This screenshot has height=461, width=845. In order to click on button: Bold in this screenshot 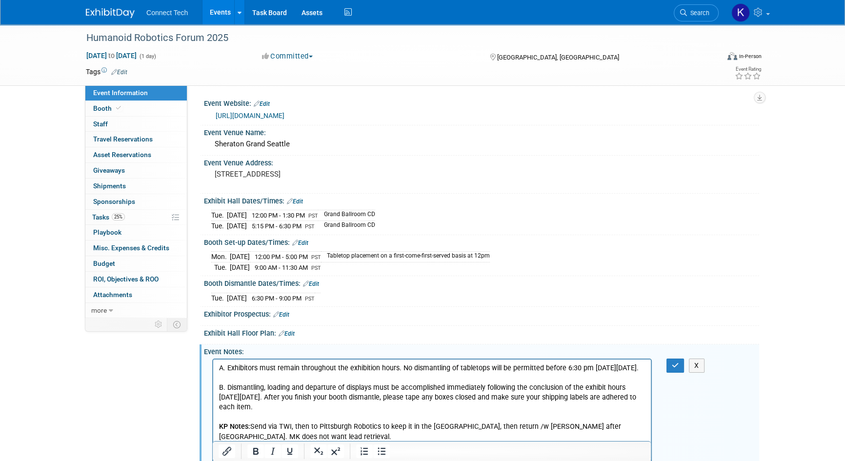, I will do `click(256, 451)`.